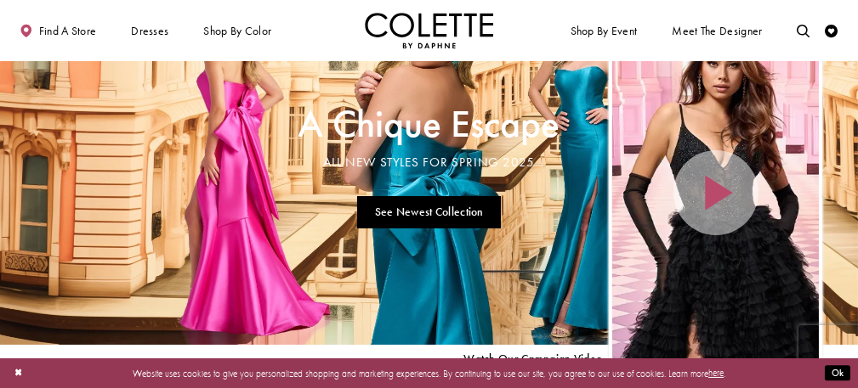  What do you see at coordinates (58, 31) in the screenshot?
I see `a: Find a store` at bounding box center [58, 31].